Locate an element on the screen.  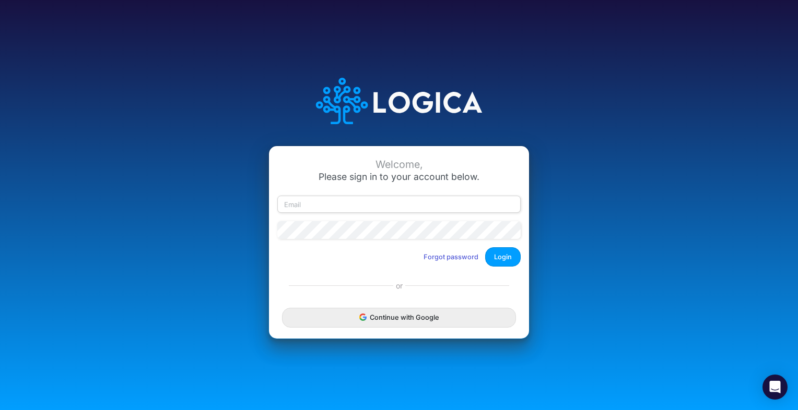
span: Please sign in to your account below. is located at coordinates (399, 176).